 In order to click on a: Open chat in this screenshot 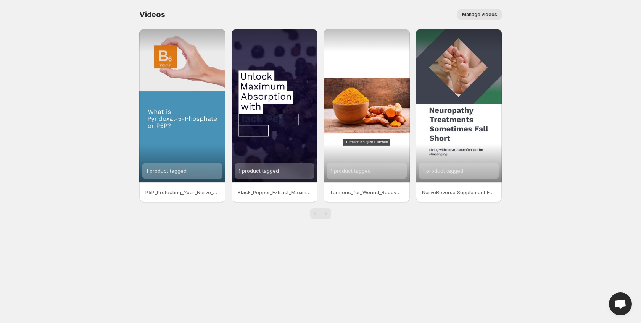, I will do `click(621, 303)`.